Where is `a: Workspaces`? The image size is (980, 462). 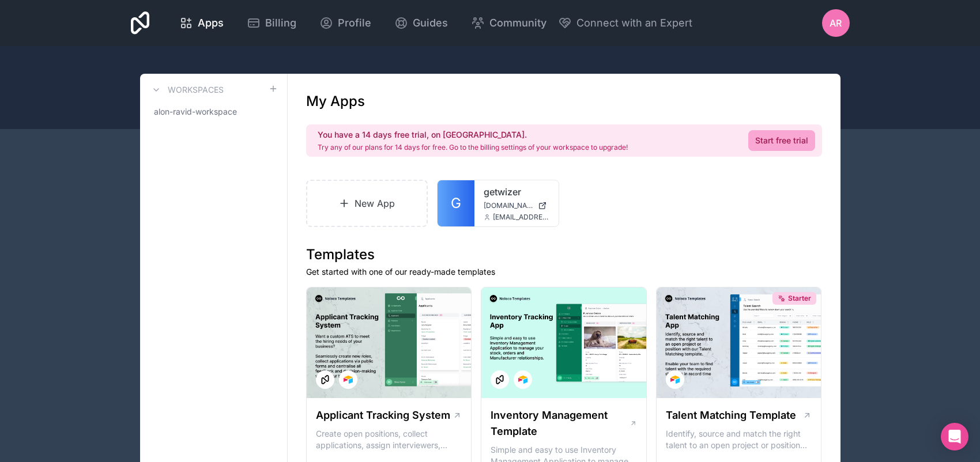
a: Workspaces is located at coordinates (186, 90).